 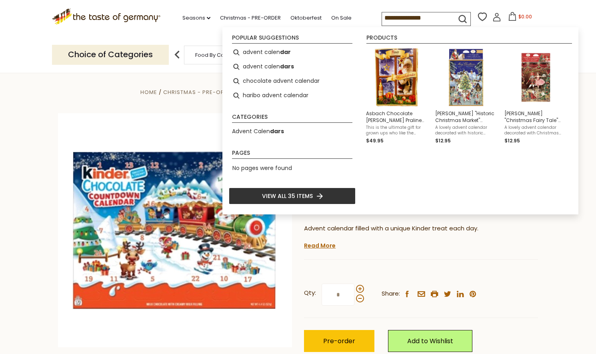 What do you see at coordinates (339, 341) in the screenshot?
I see `button: Pre-order` at bounding box center [339, 341].